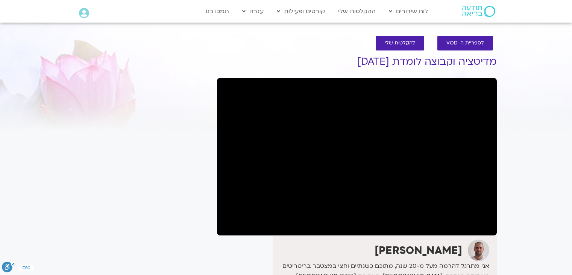  What do you see at coordinates (400, 43) in the screenshot?
I see `span: להקלטות שלי` at bounding box center [400, 43].